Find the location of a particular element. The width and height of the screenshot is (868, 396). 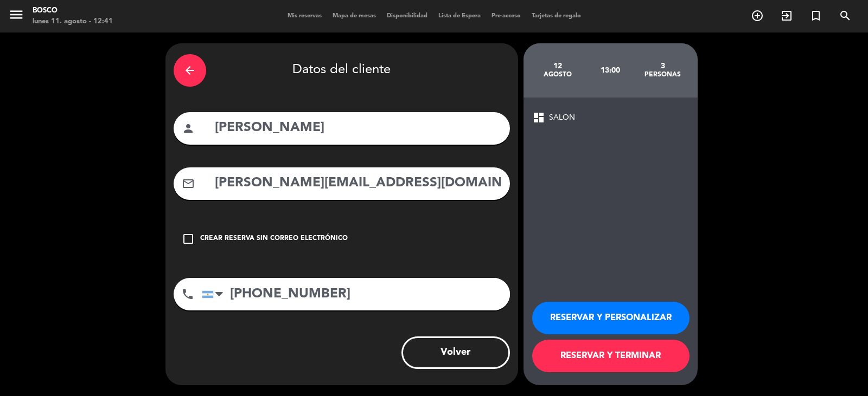

i: add_circle_outline is located at coordinates (757, 16).